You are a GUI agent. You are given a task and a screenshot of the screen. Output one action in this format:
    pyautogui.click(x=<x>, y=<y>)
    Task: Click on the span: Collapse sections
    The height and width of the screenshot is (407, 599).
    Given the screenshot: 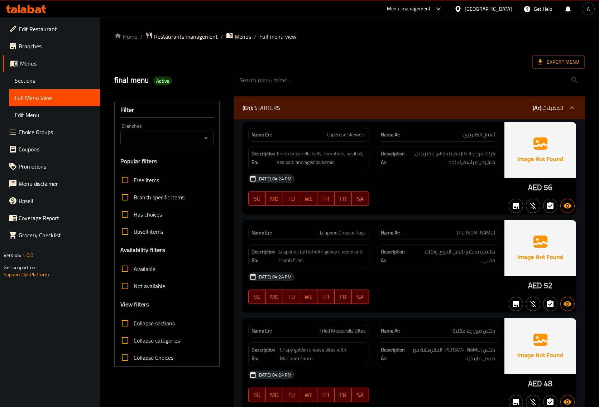 What is the action you would take?
    pyautogui.click(x=154, y=323)
    